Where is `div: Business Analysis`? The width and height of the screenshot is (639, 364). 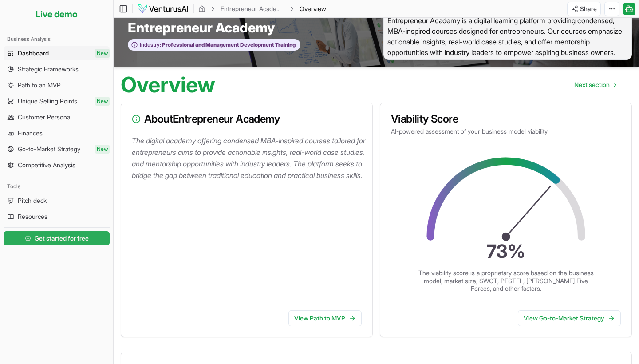
div: Business Analysis is located at coordinates (56, 39).